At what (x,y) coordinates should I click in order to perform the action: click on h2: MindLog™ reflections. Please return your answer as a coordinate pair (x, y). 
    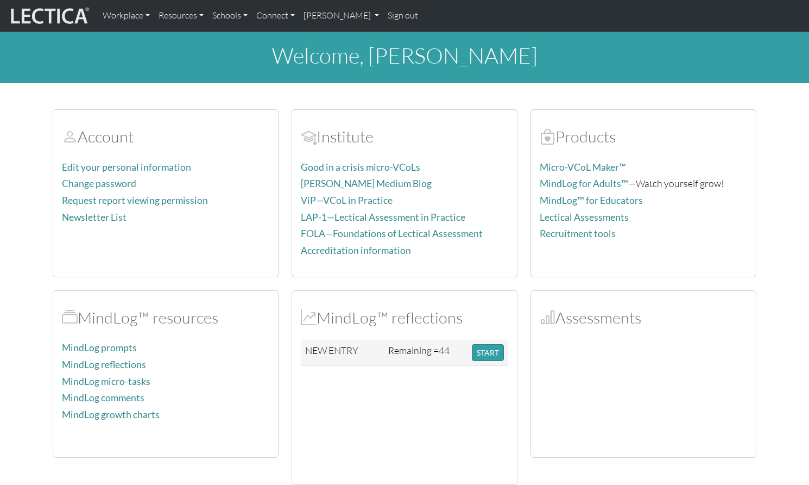
    Looking at the image, I should click on (405, 317).